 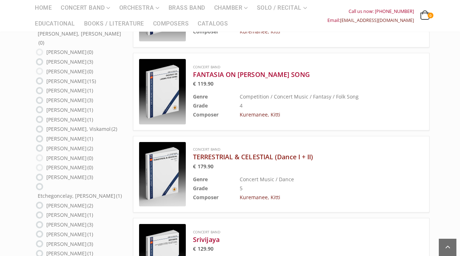 I want to click on a: Catalogs, so click(x=213, y=24).